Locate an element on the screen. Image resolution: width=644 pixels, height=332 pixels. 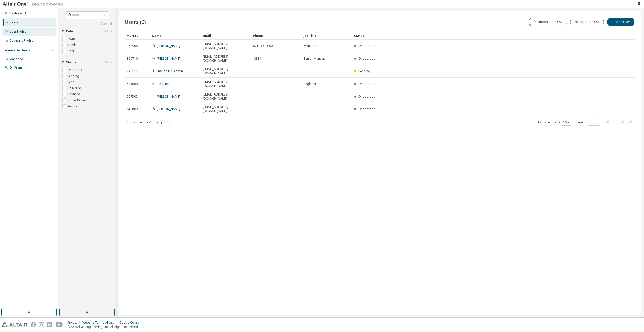
label: Sent is located at coordinates (71, 82).